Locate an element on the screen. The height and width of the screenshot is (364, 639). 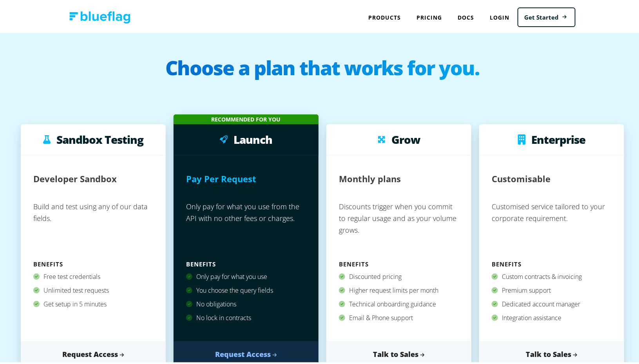
h2: Pay Per Request is located at coordinates (221, 177).